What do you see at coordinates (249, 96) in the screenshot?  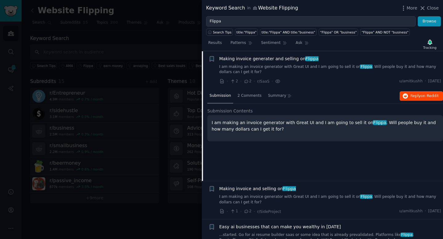 I see `span: 2 Comments` at bounding box center [249, 96].